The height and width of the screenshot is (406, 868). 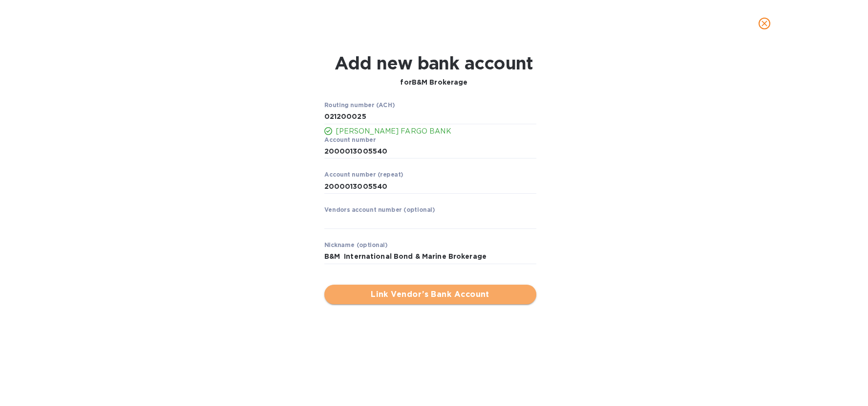 What do you see at coordinates (360, 105) in the screenshot?
I see `label: Routing number (ACH)` at bounding box center [360, 105].